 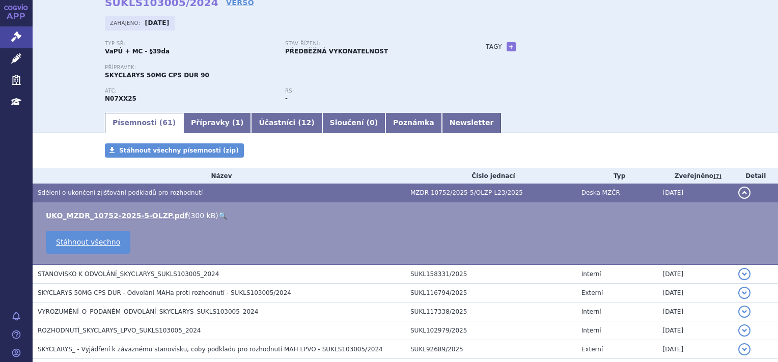 I want to click on span: Zahájeno:, so click(x=126, y=23).